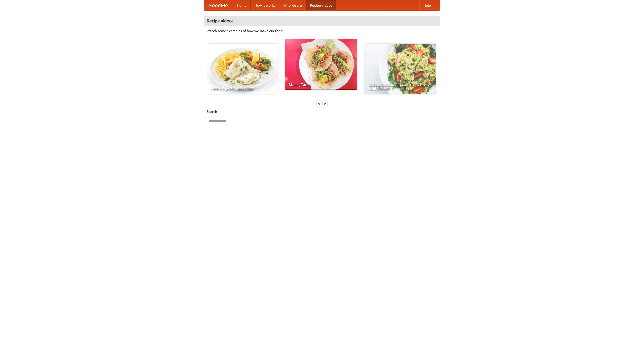 The width and height of the screenshot is (644, 356). I want to click on h4: Recipe videos, so click(322, 21).